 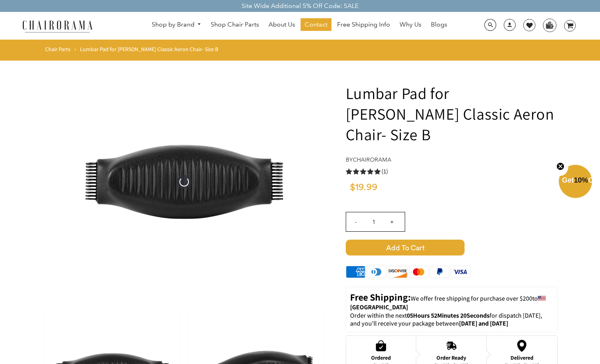 I want to click on img: chairorama, so click(x=57, y=26).